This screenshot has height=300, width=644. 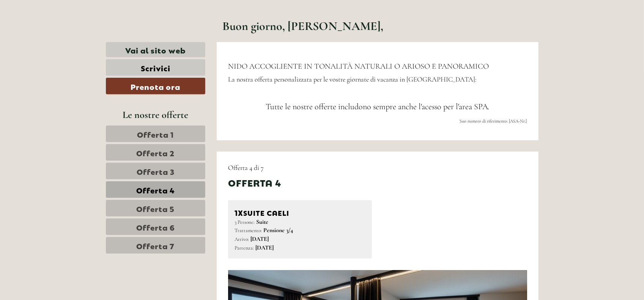 I want to click on div: Le nostre offerte, so click(x=156, y=115).